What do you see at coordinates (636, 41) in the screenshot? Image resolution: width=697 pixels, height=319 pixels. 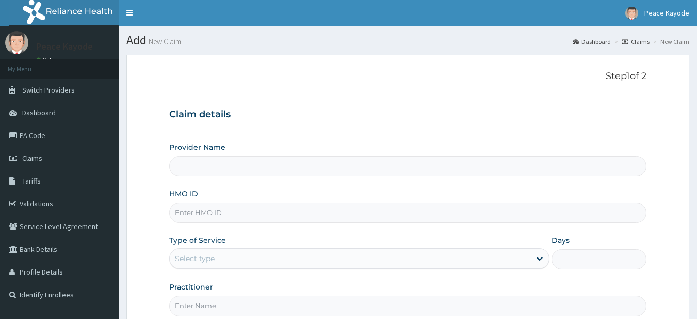 I see `a: Claims` at bounding box center [636, 41].